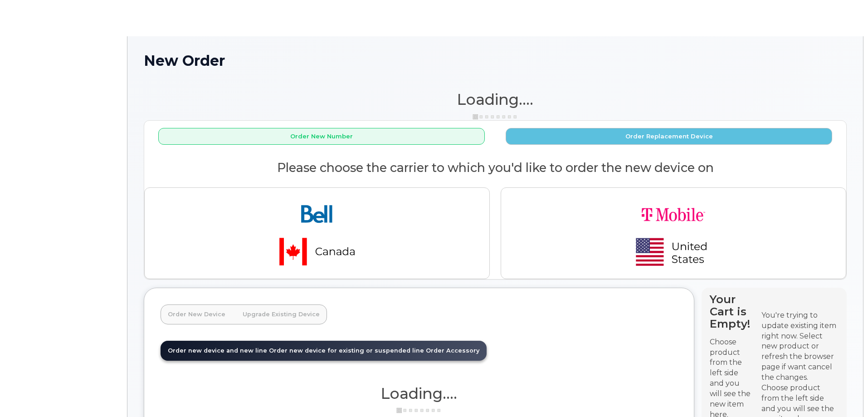  I want to click on span: Order Accessory, so click(452, 350).